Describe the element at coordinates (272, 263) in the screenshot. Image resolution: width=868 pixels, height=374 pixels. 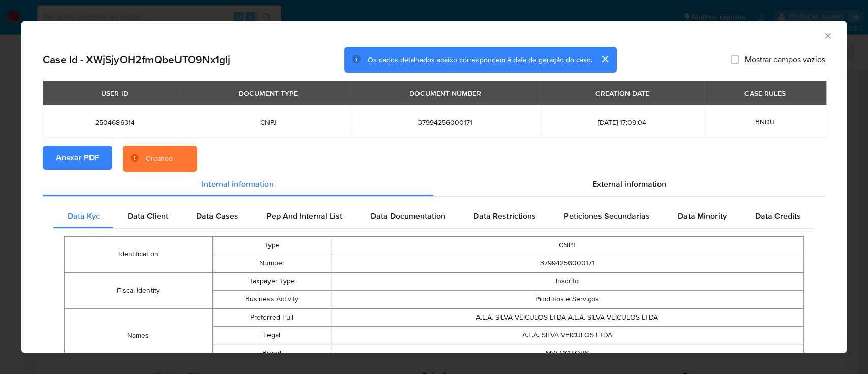
I see `td: Number` at that location.